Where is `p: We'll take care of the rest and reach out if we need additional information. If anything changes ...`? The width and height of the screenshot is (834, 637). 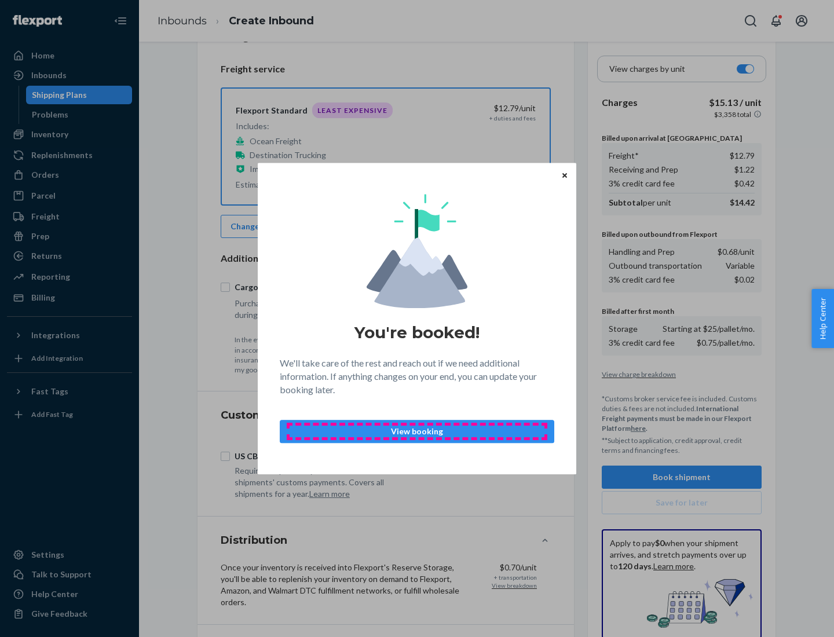 p: We'll take care of the rest and reach out if we need additional information. If anything changes ... is located at coordinates (417, 376).